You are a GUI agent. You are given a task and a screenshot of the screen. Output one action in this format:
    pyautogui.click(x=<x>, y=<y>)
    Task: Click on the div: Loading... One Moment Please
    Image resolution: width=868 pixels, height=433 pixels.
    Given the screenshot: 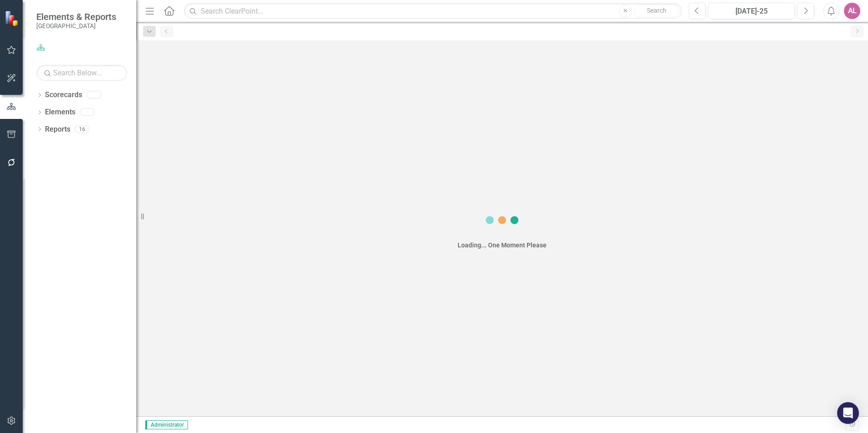 What is the action you would take?
    pyautogui.click(x=502, y=245)
    